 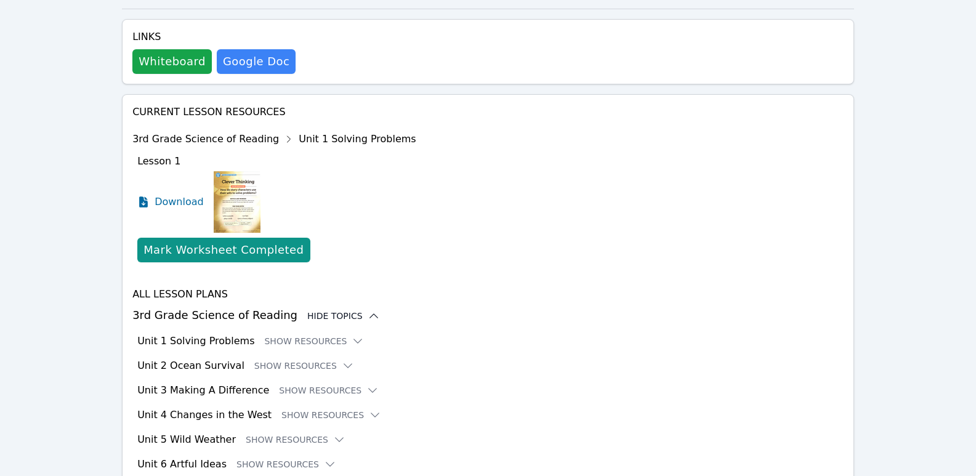 I want to click on h3: Unit 3 Making A Difference, so click(x=203, y=390).